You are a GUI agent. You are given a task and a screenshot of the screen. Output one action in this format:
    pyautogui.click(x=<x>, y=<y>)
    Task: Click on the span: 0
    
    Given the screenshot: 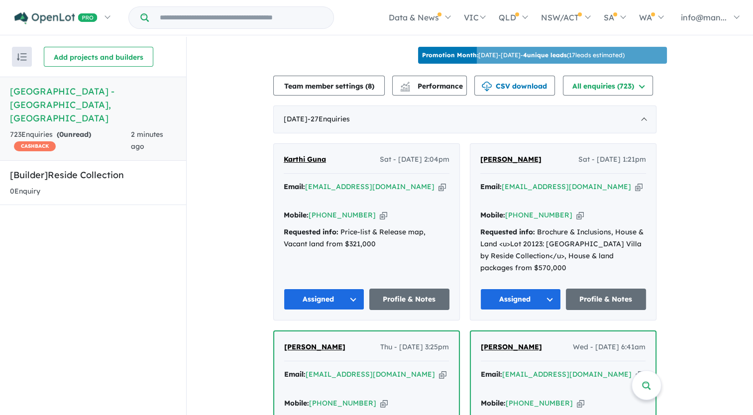 What is the action you would take?
    pyautogui.click(x=61, y=134)
    